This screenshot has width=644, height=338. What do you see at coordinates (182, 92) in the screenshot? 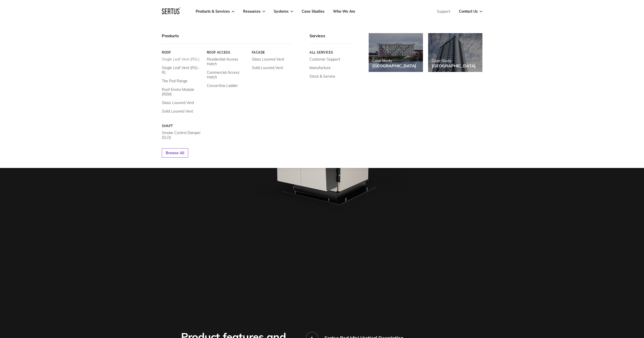
I see `a: Roof Enviro Module (REM)` at bounding box center [182, 92].